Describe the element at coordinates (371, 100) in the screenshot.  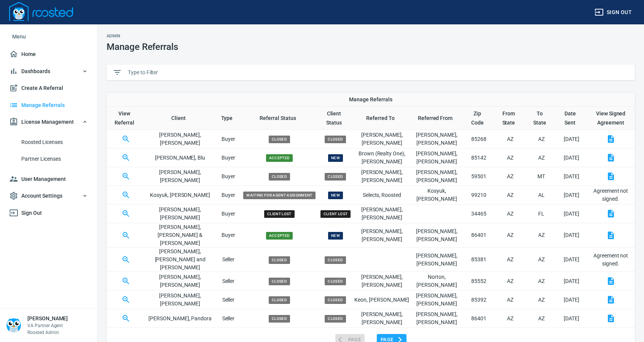
I see `th: Manage Referrals` at that location.